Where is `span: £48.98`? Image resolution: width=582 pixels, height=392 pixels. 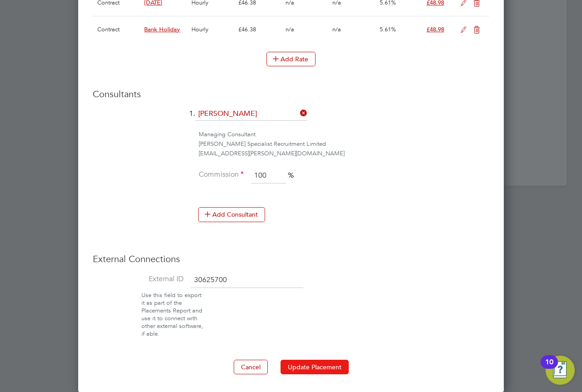
span: £48.98 is located at coordinates (435, 29).